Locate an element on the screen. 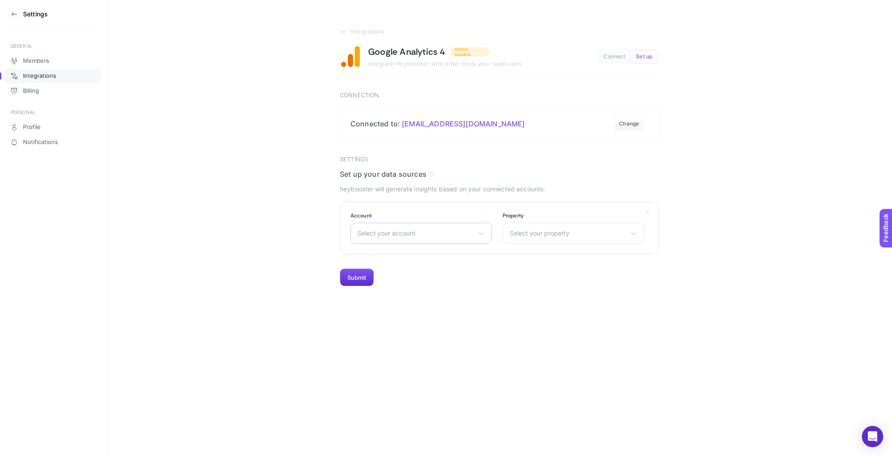  span: Set up is located at coordinates (643, 57).